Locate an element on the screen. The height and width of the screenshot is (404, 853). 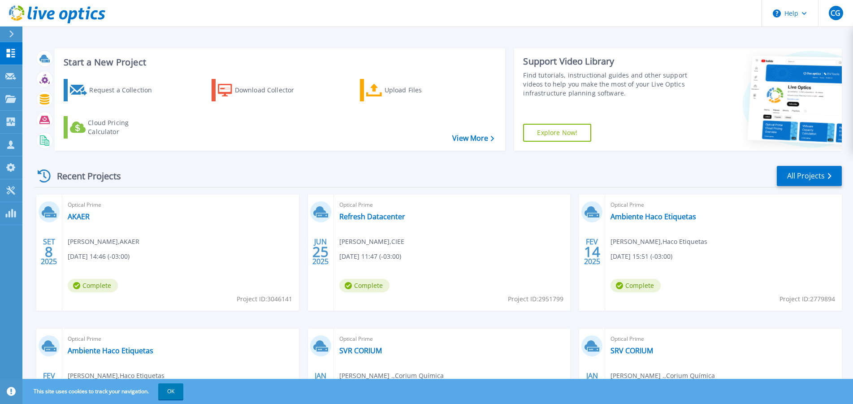
a: Cloud Pricing Calculator is located at coordinates (113, 127).